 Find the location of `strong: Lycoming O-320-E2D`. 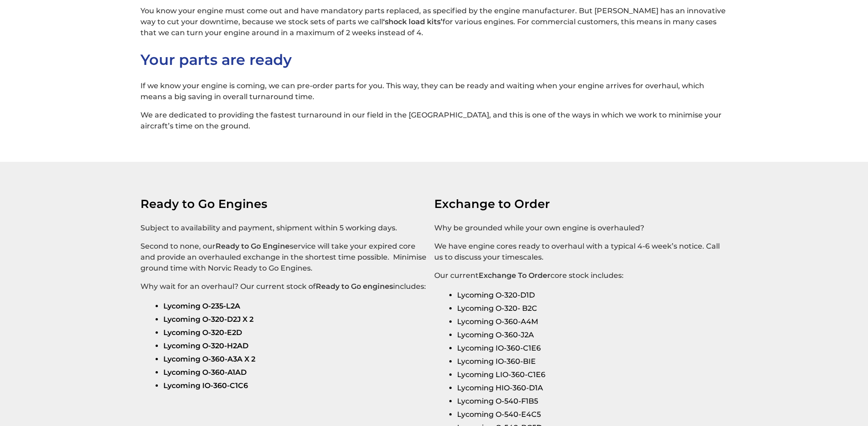

strong: Lycoming O-320-E2D is located at coordinates (203, 332).